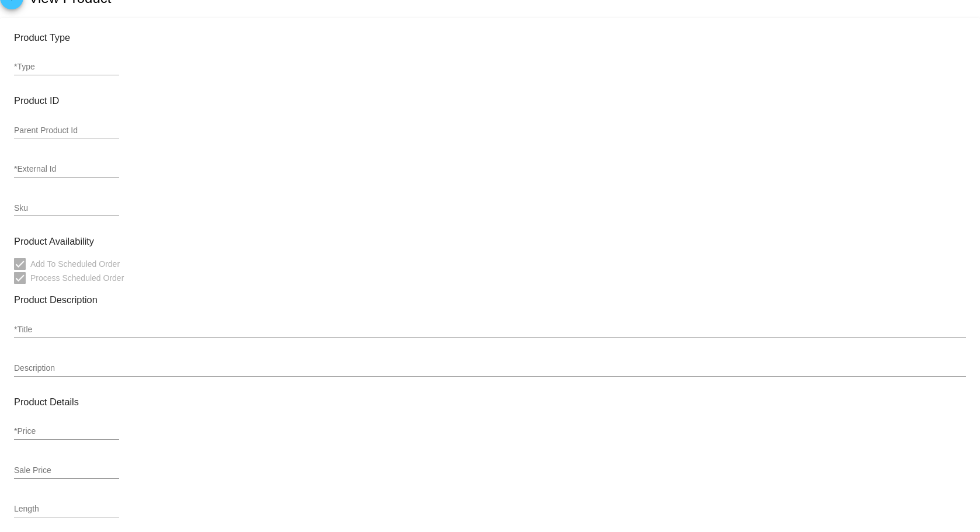  What do you see at coordinates (490, 330) in the screenshot?
I see `input: *Title` at bounding box center [490, 330].